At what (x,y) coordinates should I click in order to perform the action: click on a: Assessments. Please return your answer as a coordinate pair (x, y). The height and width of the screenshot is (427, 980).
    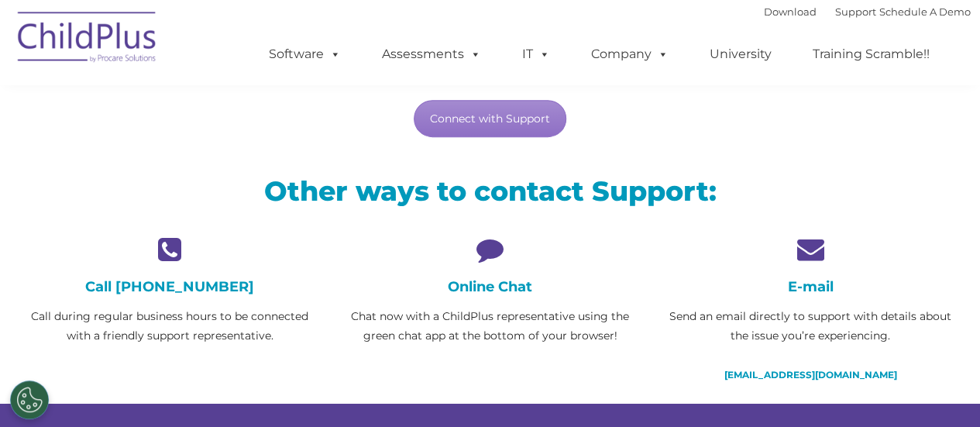
    Looking at the image, I should click on (431, 54).